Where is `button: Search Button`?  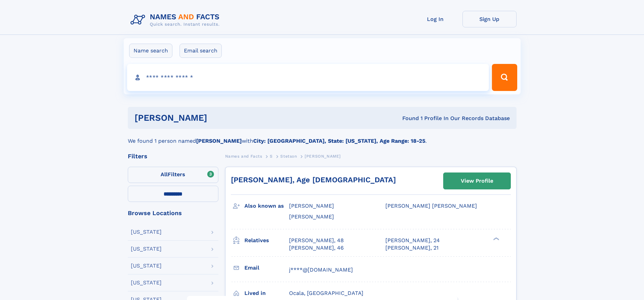 button: Search Button is located at coordinates (504, 77).